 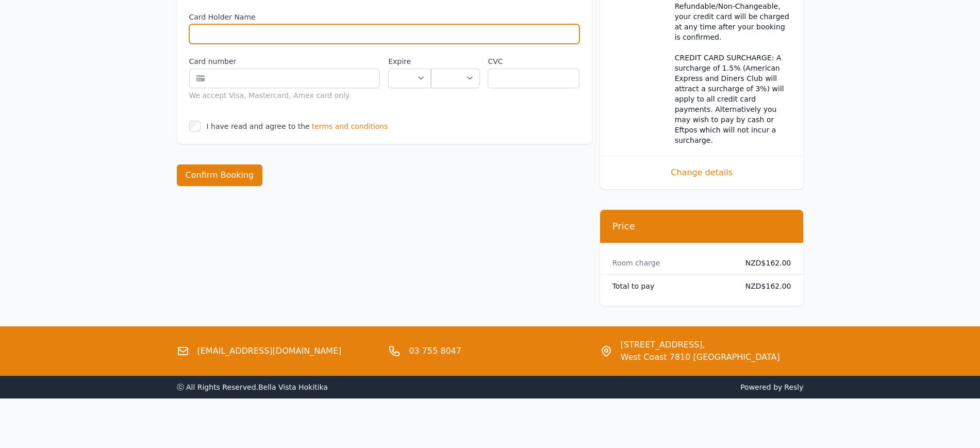 What do you see at coordinates (794, 388) in the screenshot?
I see `a: Resly` at bounding box center [794, 388].